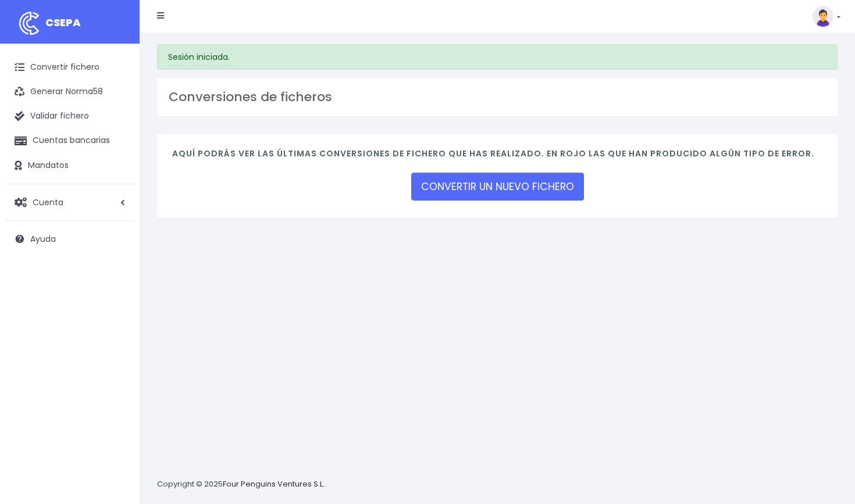 The height and width of the screenshot is (504, 855). Describe the element at coordinates (70, 141) in the screenshot. I see `a: Cuentas bancarias` at that location.